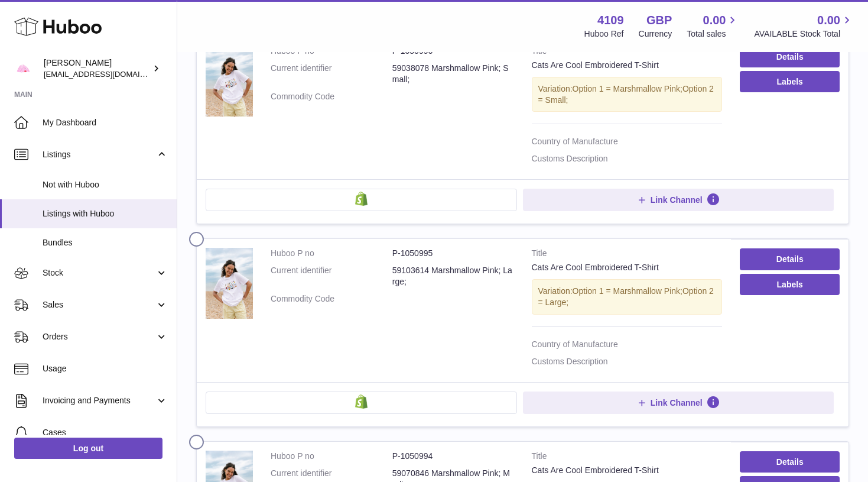 This screenshot has height=482, width=868. Describe the element at coordinates (803, 26) in the screenshot. I see `a: 0.00 AVAILABLE Stock Total` at that location.